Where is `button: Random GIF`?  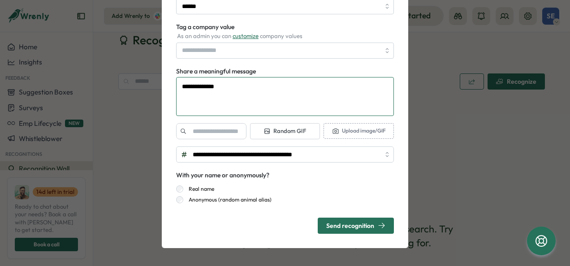
button: Random GIF is located at coordinates (285, 131).